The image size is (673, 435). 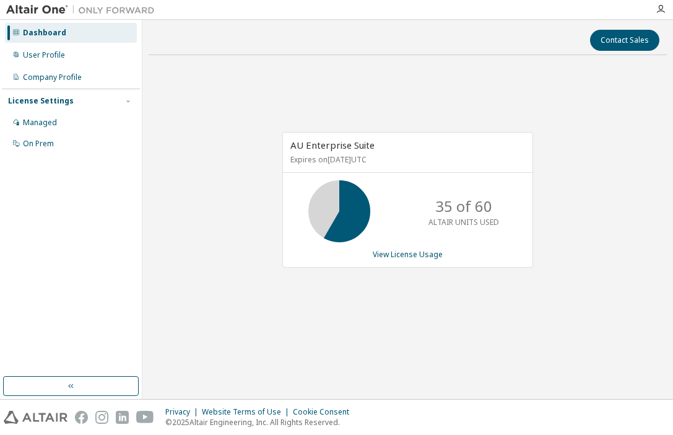 I want to click on p: 35 of 60, so click(x=464, y=206).